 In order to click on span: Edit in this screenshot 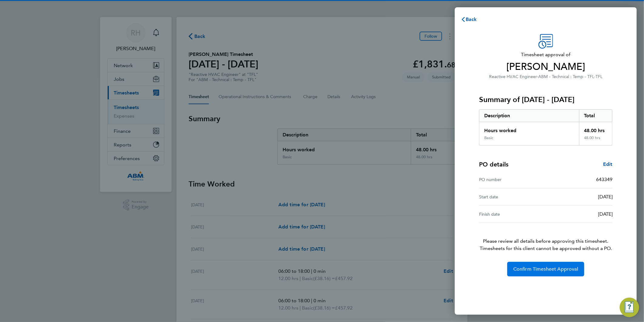, I will do `click(607, 164)`.